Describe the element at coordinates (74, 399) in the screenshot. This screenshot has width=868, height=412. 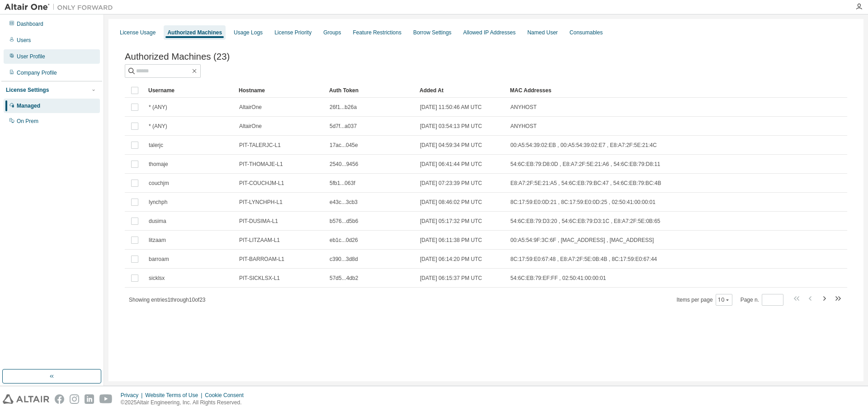
I see `img: instagram.svg` at that location.